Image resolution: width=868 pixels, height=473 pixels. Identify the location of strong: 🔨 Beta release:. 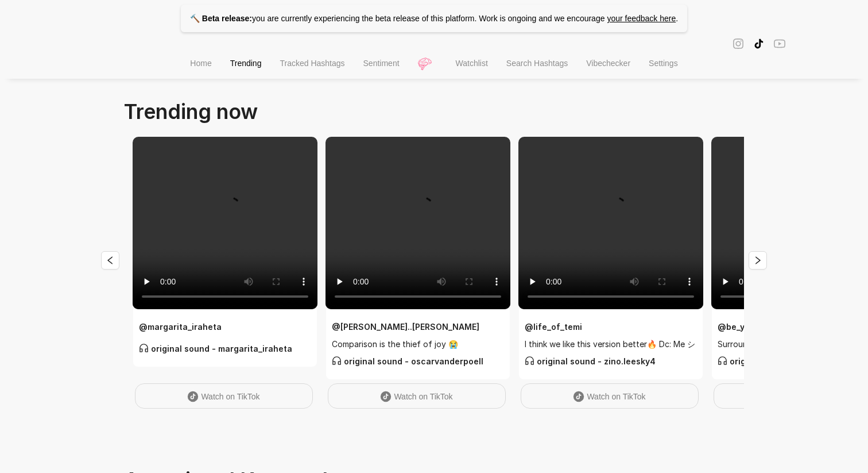
(221, 19).